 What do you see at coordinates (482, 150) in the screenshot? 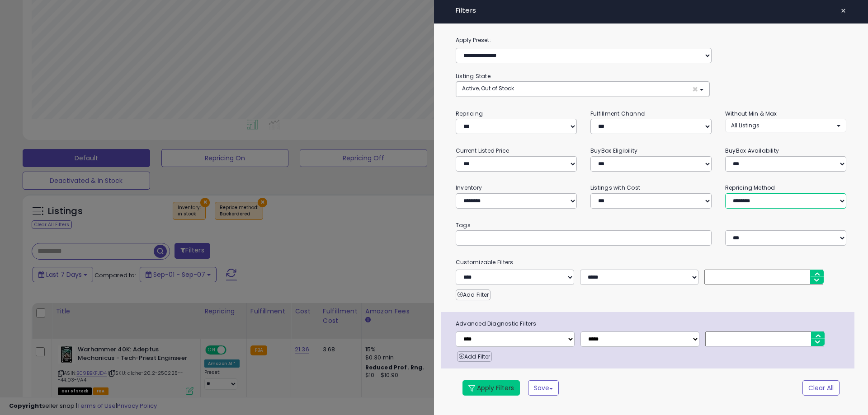
I see `small: Current Listed Price` at bounding box center [482, 150].